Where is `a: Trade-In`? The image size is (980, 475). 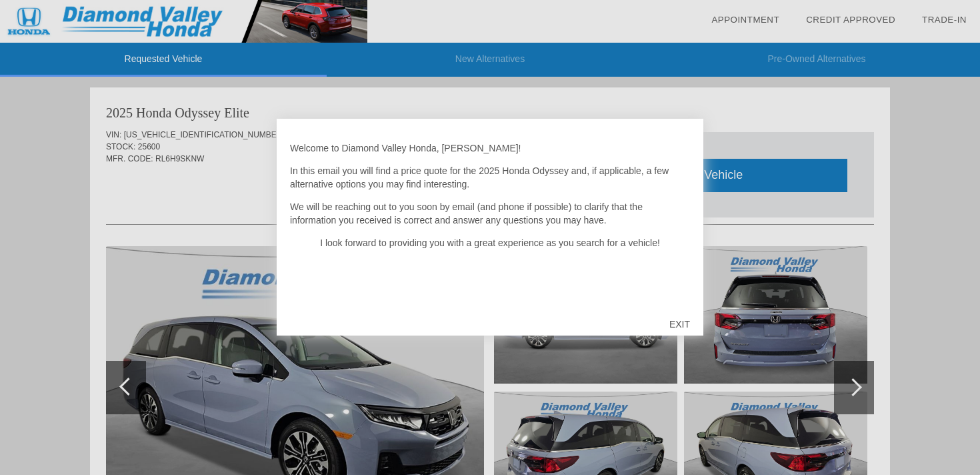
a: Trade-In is located at coordinates (944, 19).